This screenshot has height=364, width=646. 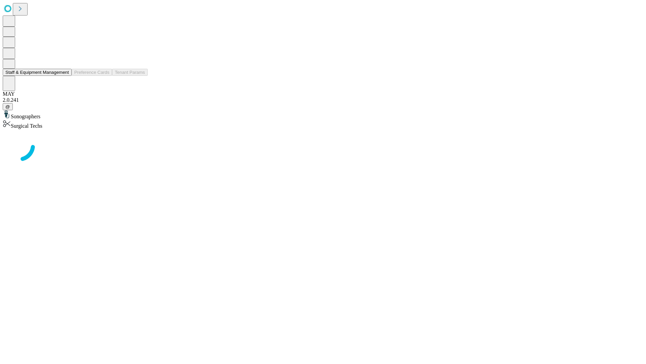 I want to click on div: Surgical Techs, so click(x=323, y=124).